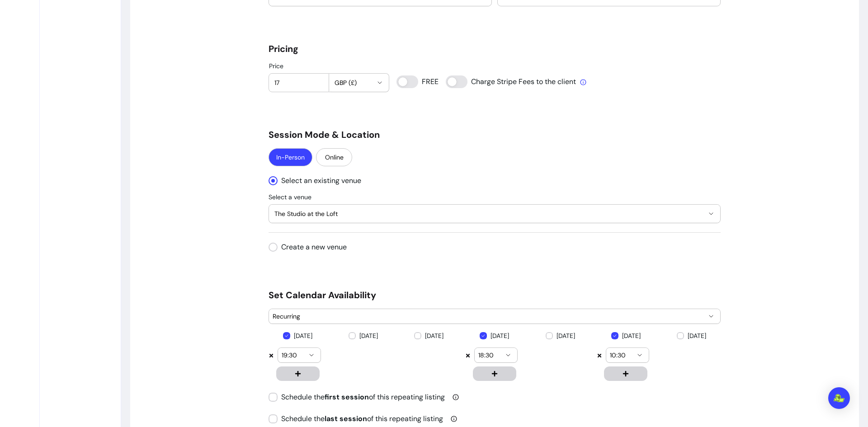 This screenshot has height=427, width=868. What do you see at coordinates (622, 355) in the screenshot?
I see `span: 10:30` at bounding box center [622, 355].